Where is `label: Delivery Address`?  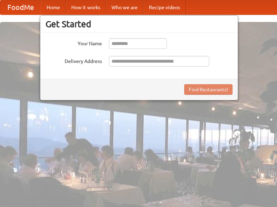
label: Delivery Address is located at coordinates (74, 60).